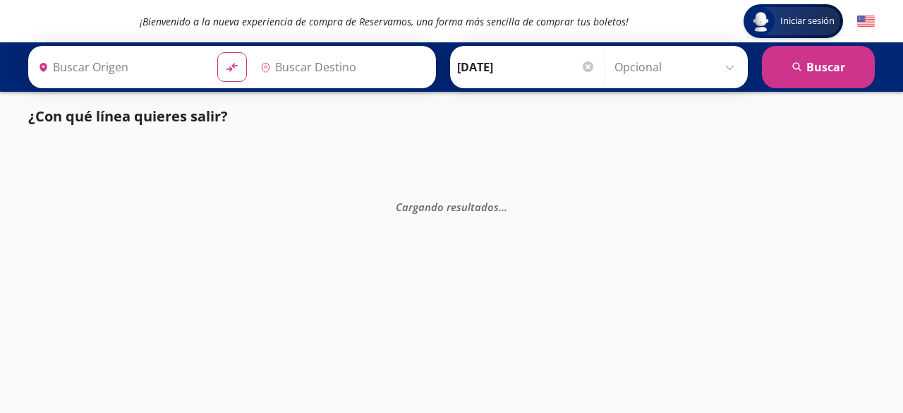 The width and height of the screenshot is (903, 413). I want to click on button: English, so click(865, 21).